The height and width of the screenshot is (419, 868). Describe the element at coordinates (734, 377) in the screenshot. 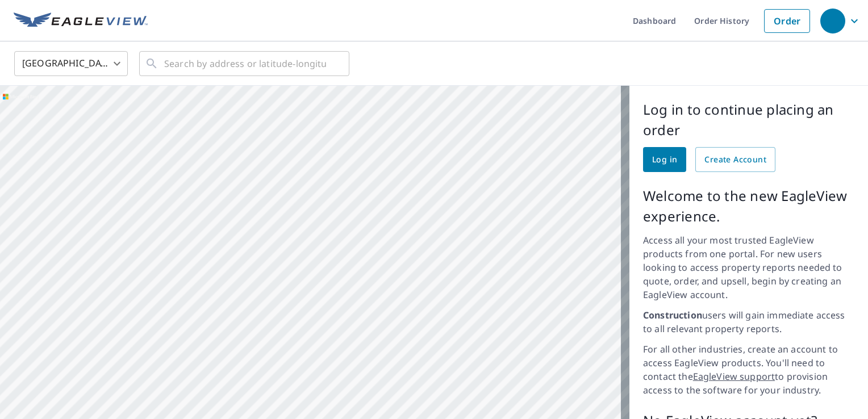

I see `a: EagleView support` at that location.